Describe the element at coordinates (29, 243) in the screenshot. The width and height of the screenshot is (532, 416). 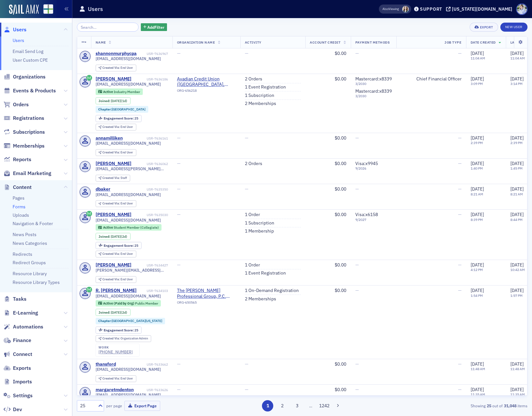
I see `a: News Categories` at that location.